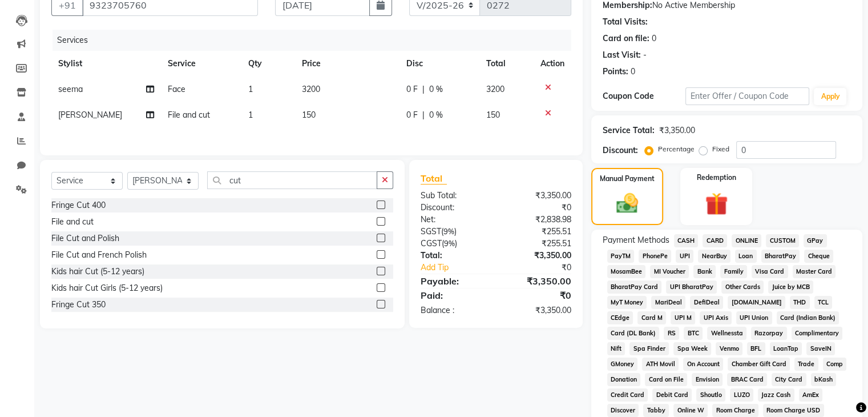  Describe the element at coordinates (666, 379) in the screenshot. I see `span: Card on File` at that location.